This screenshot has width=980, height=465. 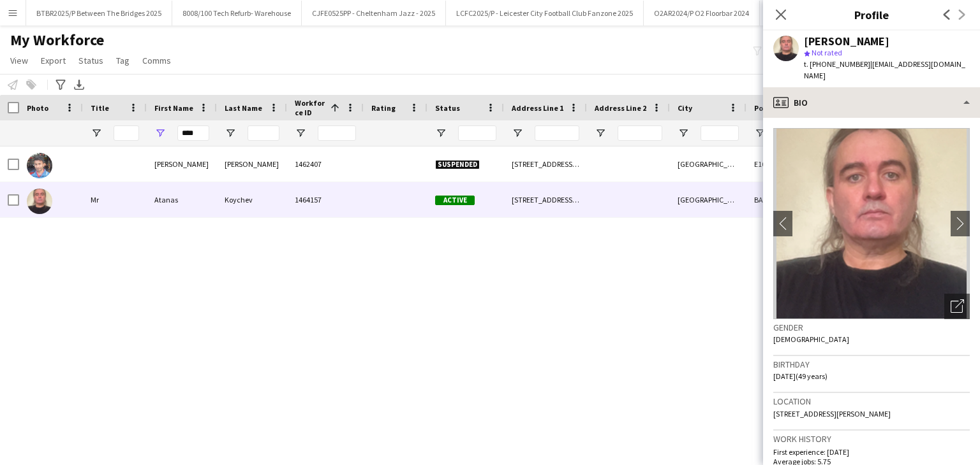 What do you see at coordinates (123, 61) in the screenshot?
I see `a: Tag` at bounding box center [123, 61].